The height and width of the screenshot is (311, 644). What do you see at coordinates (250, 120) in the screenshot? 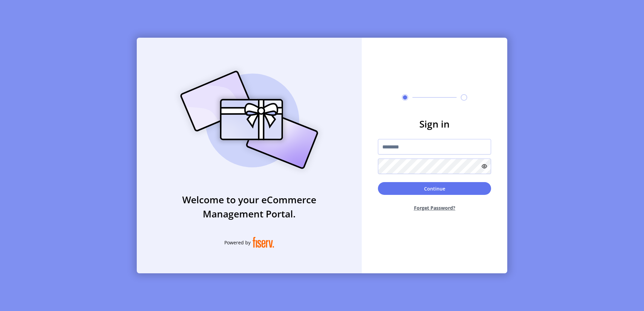
I see `img: card_Illustration.svg` at bounding box center [250, 120].